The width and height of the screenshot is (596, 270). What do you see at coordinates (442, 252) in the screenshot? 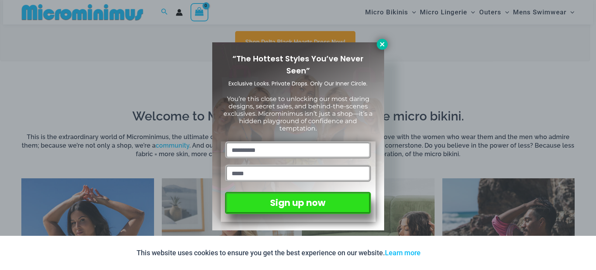
I see `button: Accept` at bounding box center [442, 252].